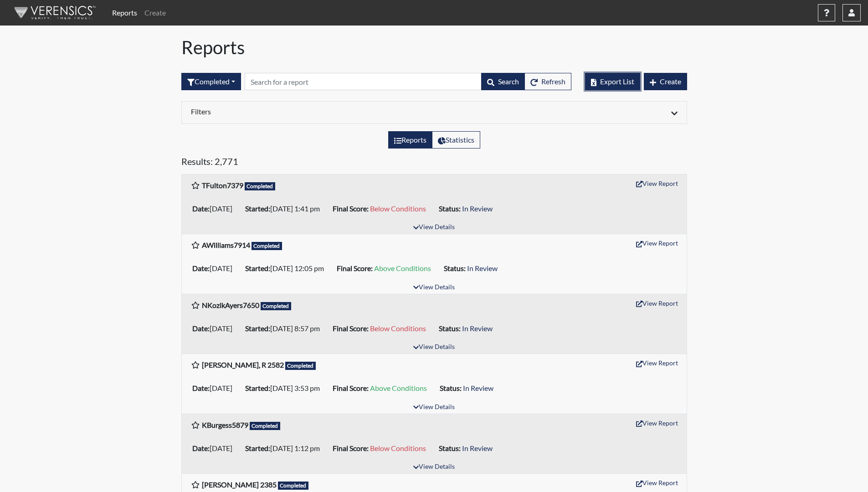 The width and height of the screenshot is (868, 492). Describe the element at coordinates (613, 82) in the screenshot. I see `button: Export List` at that location.